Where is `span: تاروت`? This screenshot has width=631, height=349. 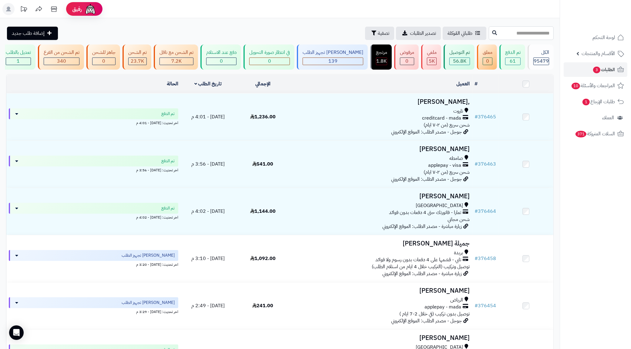
span: تاروت is located at coordinates (458, 111).